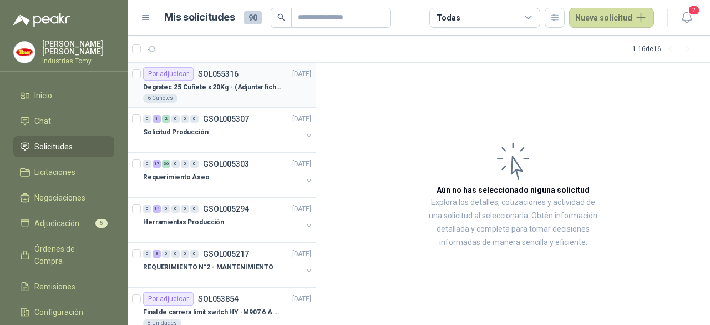 The image size is (710, 325). Describe the element at coordinates (156, 164) in the screenshot. I see `div: 17` at that location.